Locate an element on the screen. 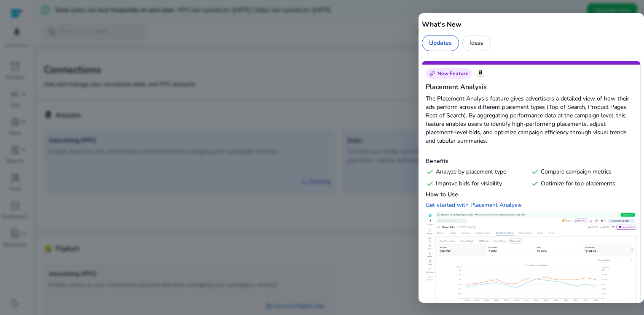 Image resolution: width=644 pixels, height=315 pixels. h6: Benefits is located at coordinates (531, 161).